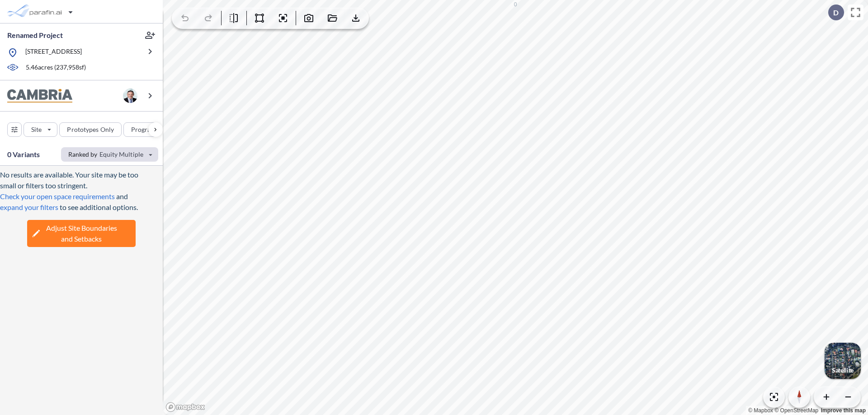  I want to click on button: Adjust Site Boundariesand Setbacks, so click(81, 233).